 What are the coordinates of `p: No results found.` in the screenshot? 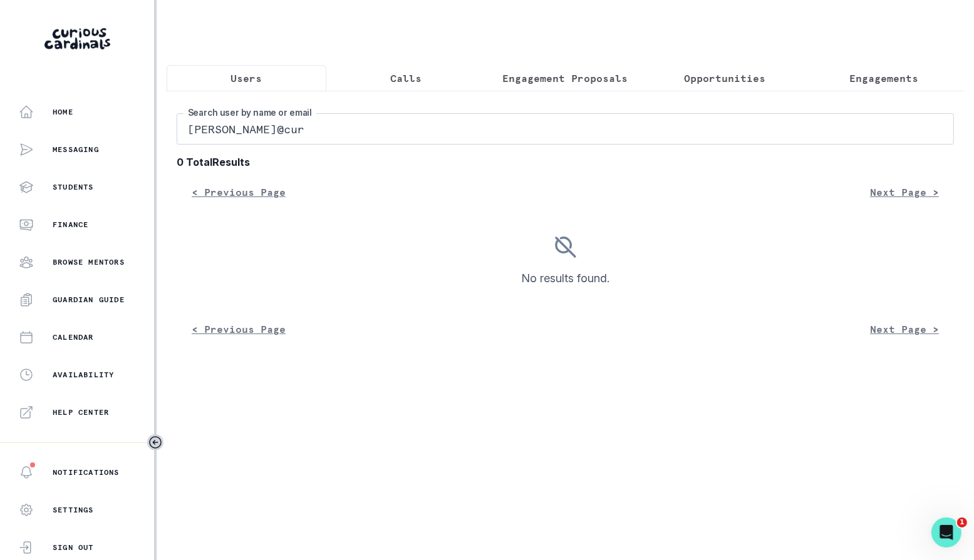 It's located at (565, 278).